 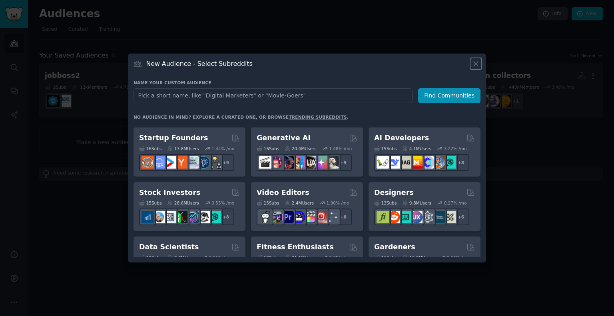 I want to click on div: 4.1M Users, so click(x=416, y=149).